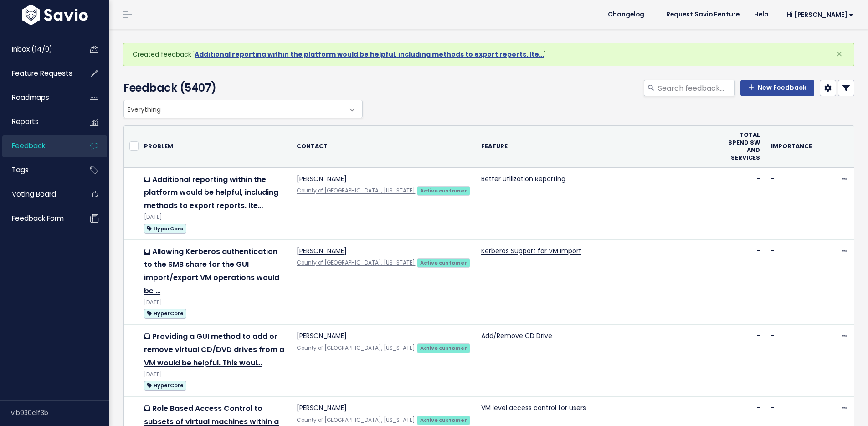 Image resolution: width=868 pixels, height=426 pixels. What do you see at coordinates (39, 73) in the screenshot?
I see `a: Feature Requests` at bounding box center [39, 73].